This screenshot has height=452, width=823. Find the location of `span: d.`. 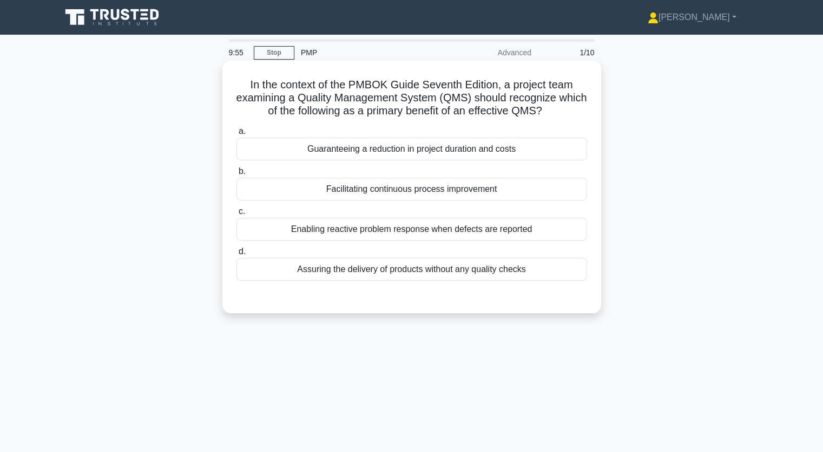

span: d. is located at coordinates (242, 251).